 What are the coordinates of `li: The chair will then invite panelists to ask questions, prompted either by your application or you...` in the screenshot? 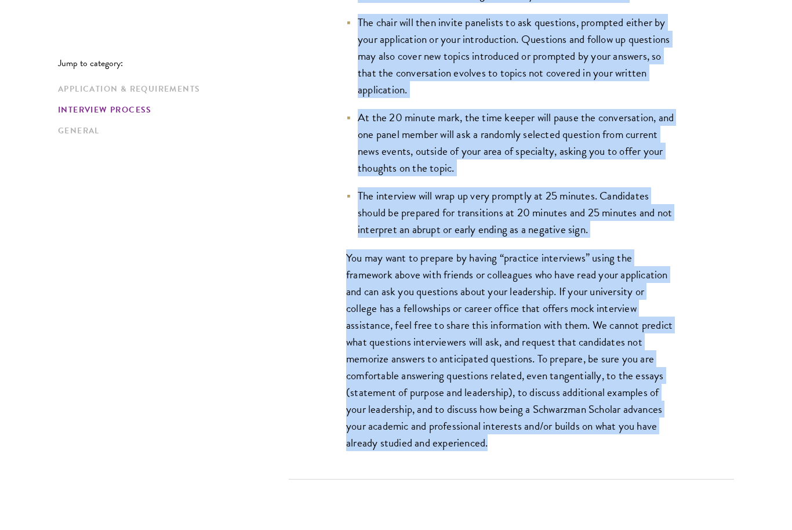 It's located at (511, 56).